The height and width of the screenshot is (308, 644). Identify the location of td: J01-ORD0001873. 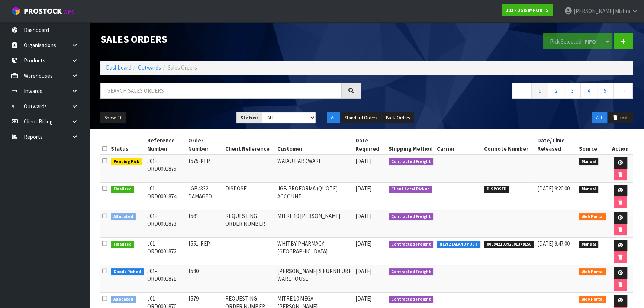
(166, 224).